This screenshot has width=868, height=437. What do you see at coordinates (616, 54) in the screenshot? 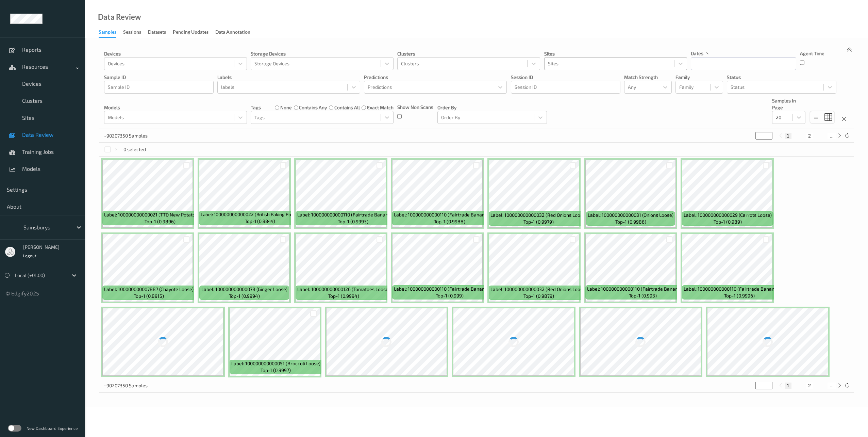
I see `p: Sites` at bounding box center [616, 54].